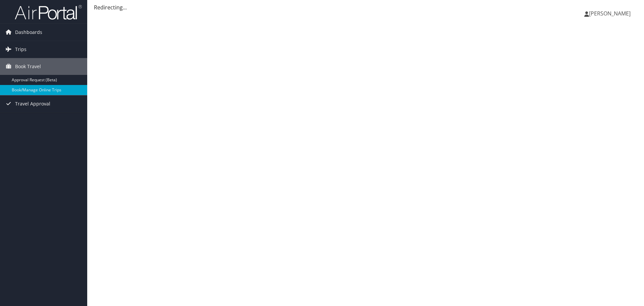 The image size is (644, 306). Describe the element at coordinates (28, 66) in the screenshot. I see `span: Book Travel` at that location.